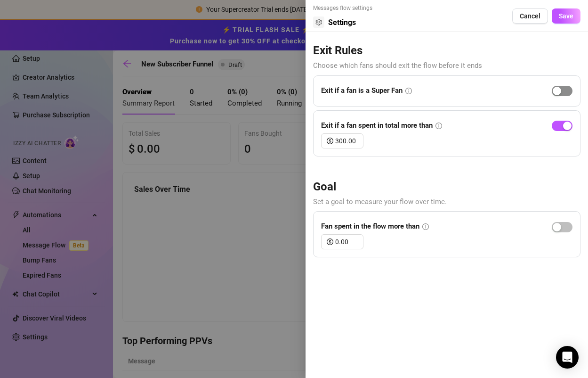 The image size is (588, 378). What do you see at coordinates (567, 357) in the screenshot?
I see `div: Open Intercom Messenger` at bounding box center [567, 357].